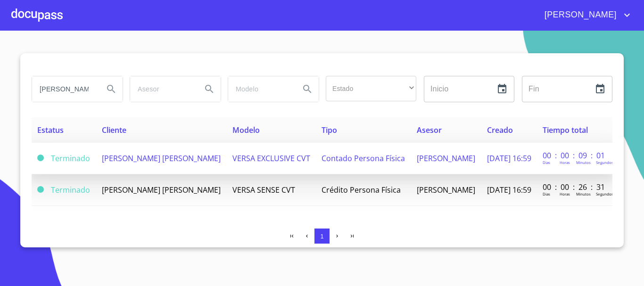  What do you see at coordinates (246, 130) in the screenshot?
I see `span: Modelo` at bounding box center [246, 130].